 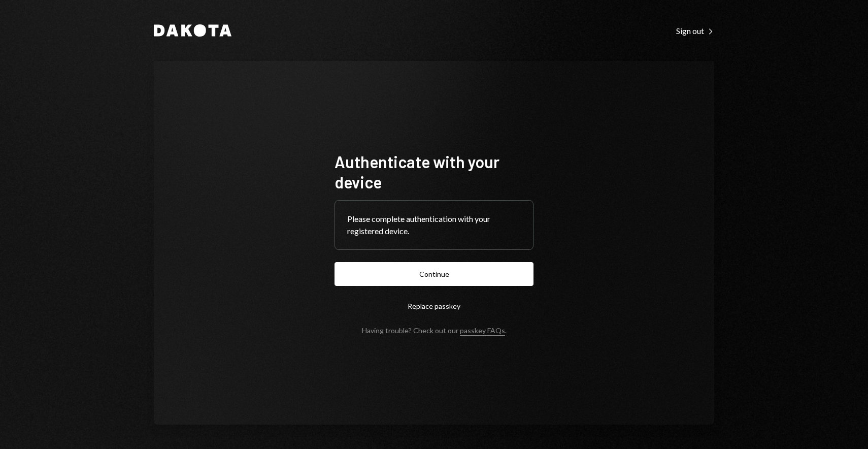 I want to click on div: Please complete authentication with your registered device., so click(x=434, y=225).